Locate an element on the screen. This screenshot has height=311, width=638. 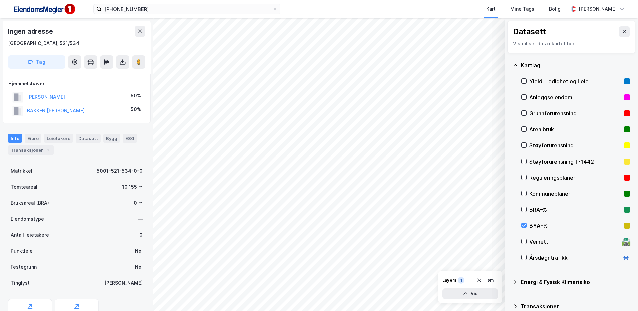
div: Energi & Fysisk Klimarisiko is located at coordinates (575, 282).